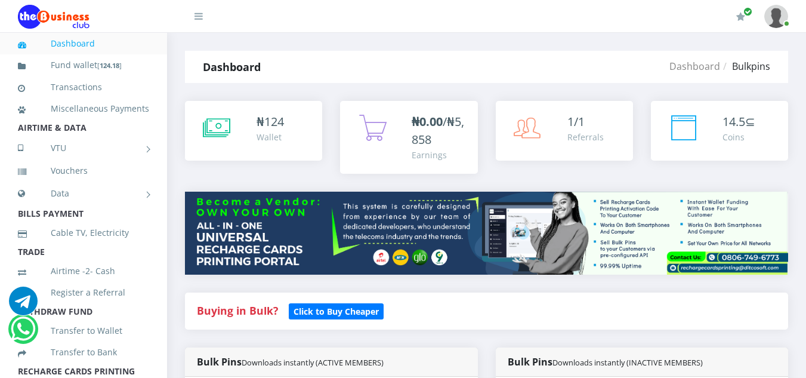 The height and width of the screenshot is (378, 806). What do you see at coordinates (84, 171) in the screenshot?
I see `a: Vouchers` at bounding box center [84, 171].